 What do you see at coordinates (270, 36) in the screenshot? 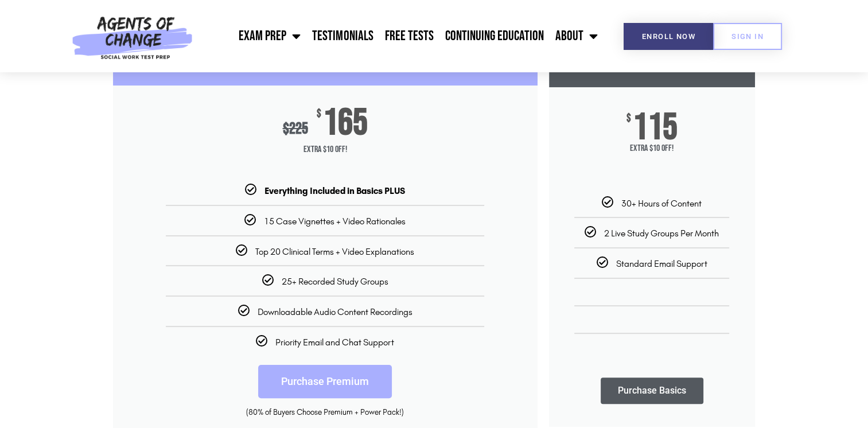
I see `a: Exam Prep` at bounding box center [270, 36].